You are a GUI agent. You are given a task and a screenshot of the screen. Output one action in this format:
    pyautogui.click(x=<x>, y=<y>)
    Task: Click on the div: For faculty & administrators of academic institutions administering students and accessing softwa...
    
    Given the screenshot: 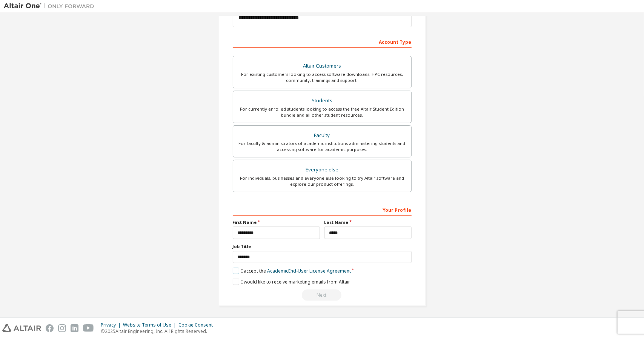 What is the action you would take?
    pyautogui.click(x=322, y=146)
    